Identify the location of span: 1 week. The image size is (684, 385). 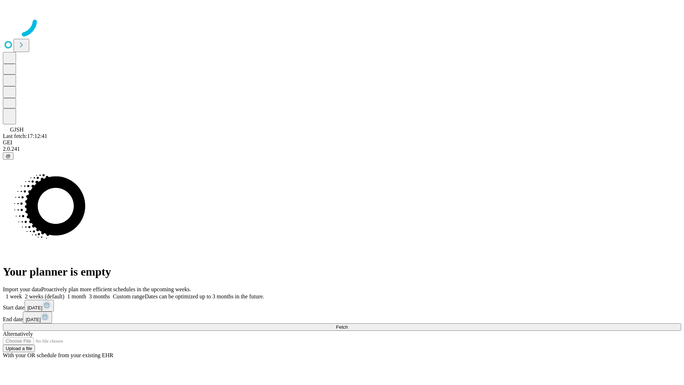
(14, 296).